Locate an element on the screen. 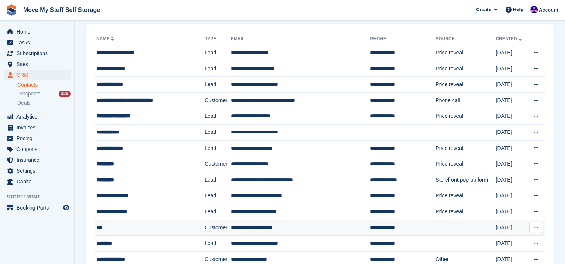  a: Created is located at coordinates (509, 39).